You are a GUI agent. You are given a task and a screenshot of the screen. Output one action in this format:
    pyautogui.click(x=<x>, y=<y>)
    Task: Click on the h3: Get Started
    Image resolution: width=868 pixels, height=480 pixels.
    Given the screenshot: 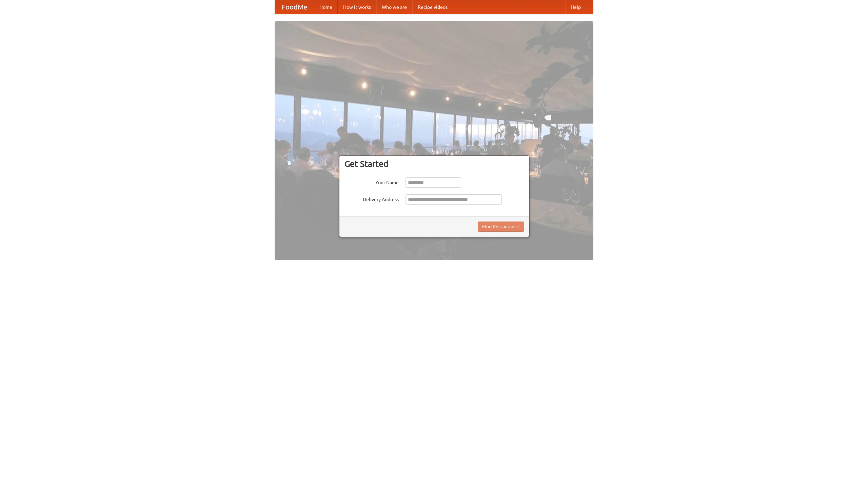 What is the action you would take?
    pyautogui.click(x=434, y=164)
    